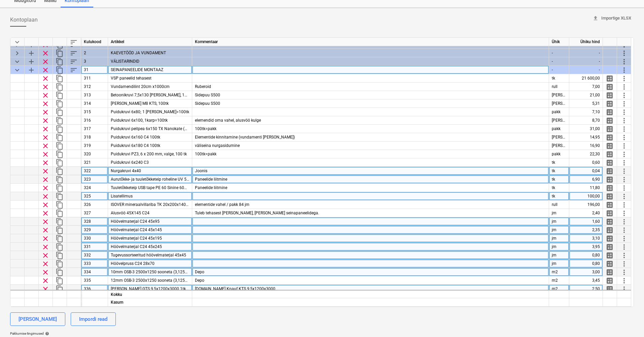 This screenshot has width=644, height=337. I want to click on div: 14,95, so click(586, 137).